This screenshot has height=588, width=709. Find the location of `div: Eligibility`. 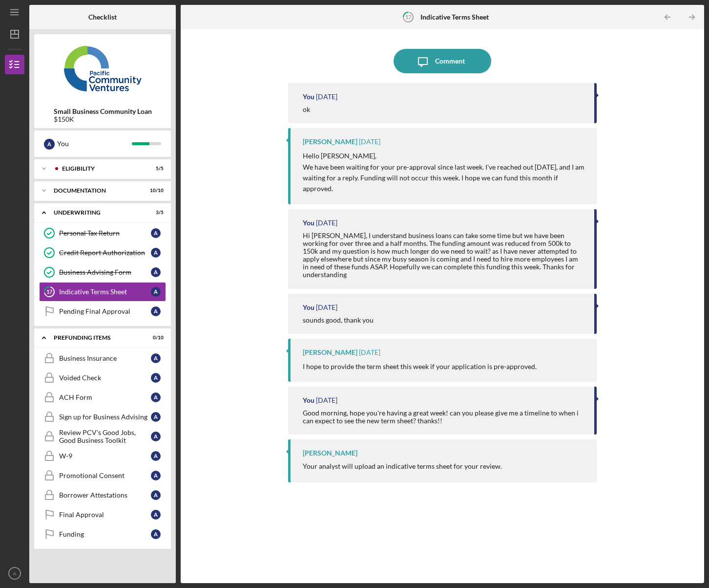

div: Eligibility is located at coordinates (100, 169).